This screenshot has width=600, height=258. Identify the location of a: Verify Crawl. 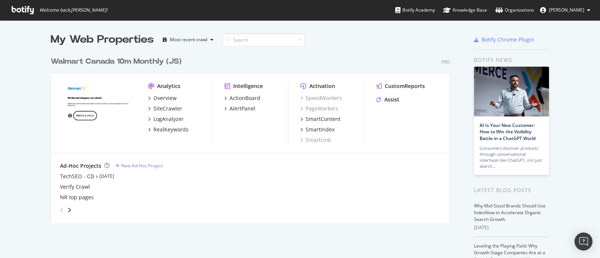
(75, 187).